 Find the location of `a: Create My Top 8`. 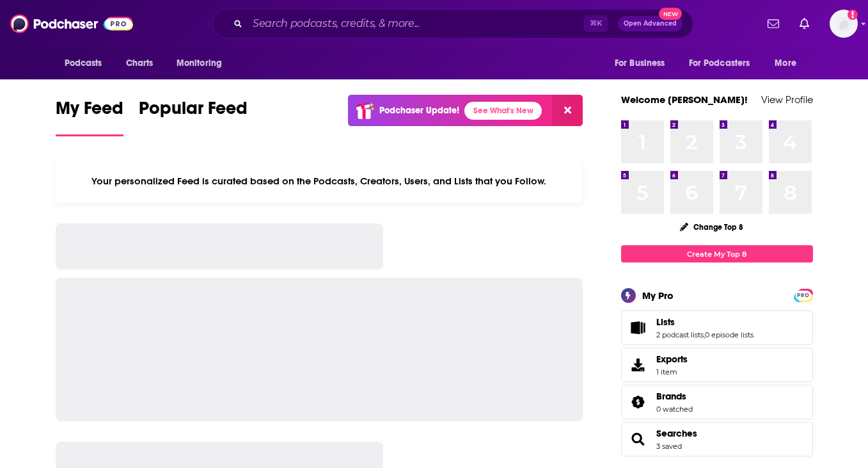

a: Create My Top 8 is located at coordinates (717, 253).